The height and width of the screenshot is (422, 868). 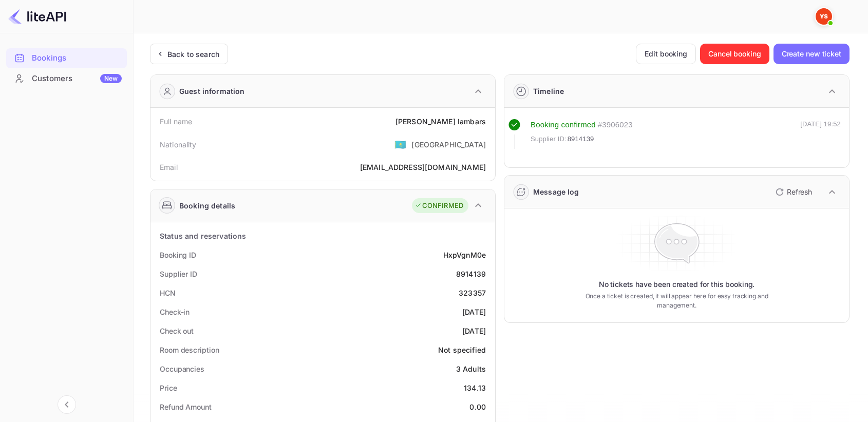 I want to click on span: United States, so click(x=400, y=144).